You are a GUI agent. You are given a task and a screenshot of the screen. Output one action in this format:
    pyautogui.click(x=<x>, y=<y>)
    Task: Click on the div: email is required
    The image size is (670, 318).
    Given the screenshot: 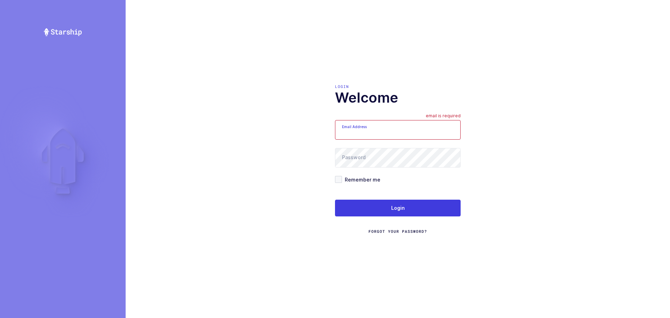 What is the action you would take?
    pyautogui.click(x=443, y=117)
    